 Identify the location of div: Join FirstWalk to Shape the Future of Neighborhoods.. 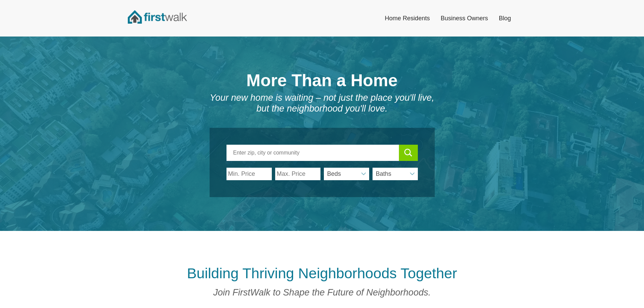
(322, 293).